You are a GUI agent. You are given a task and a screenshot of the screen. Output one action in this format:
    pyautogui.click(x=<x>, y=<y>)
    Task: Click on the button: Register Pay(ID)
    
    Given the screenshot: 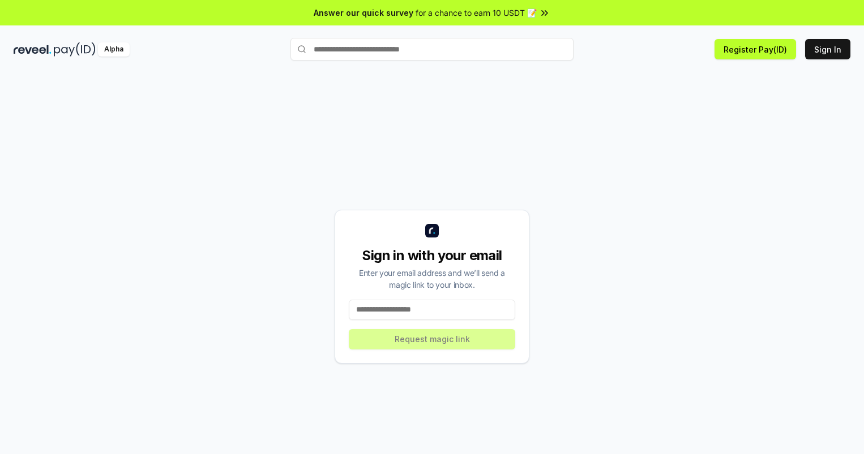 What is the action you would take?
    pyautogui.click(x=755, y=49)
    